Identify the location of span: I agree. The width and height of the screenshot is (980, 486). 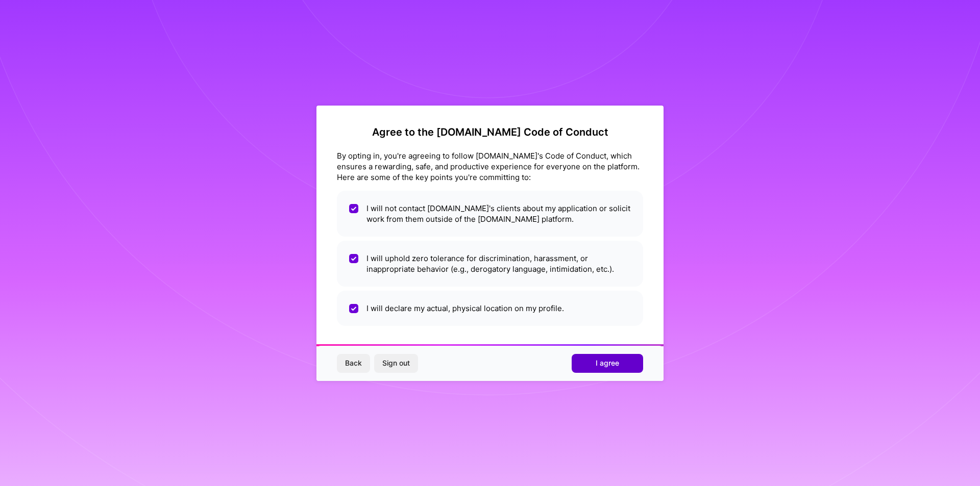
(607, 363).